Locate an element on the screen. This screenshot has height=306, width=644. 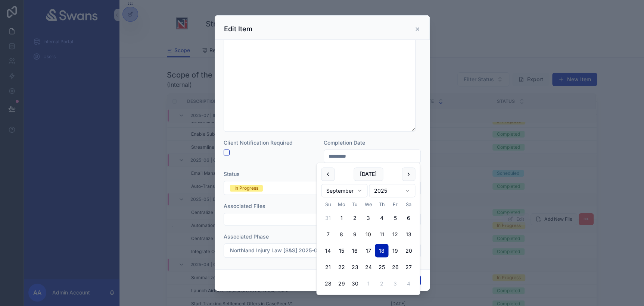
button: Tuesday, September 16th, 2025 is located at coordinates (355, 251).